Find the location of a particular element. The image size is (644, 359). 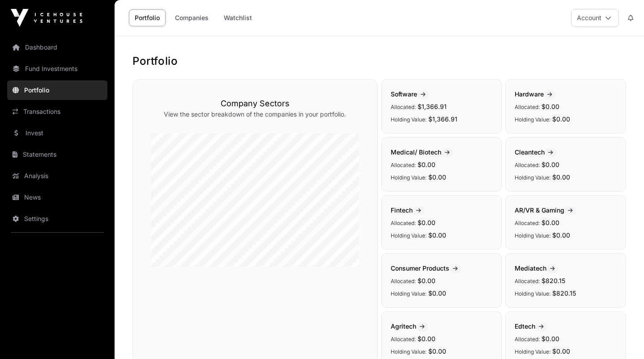

a: News is located at coordinates (58, 198).